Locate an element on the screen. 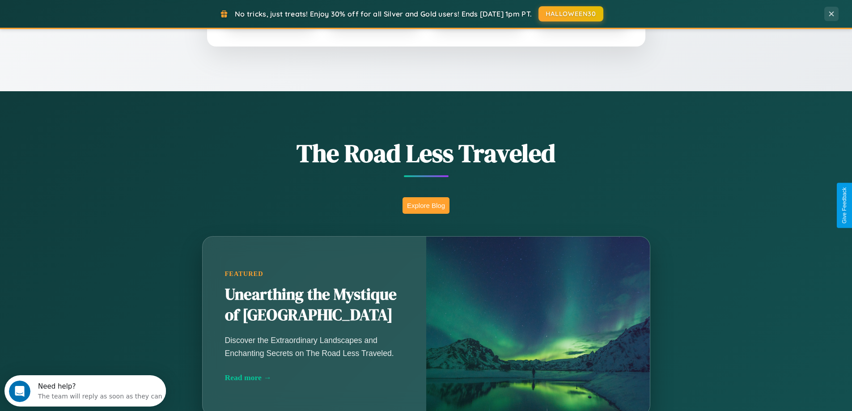 This screenshot has height=411, width=852. div: The team will reply as soon as they can is located at coordinates (96, 19).